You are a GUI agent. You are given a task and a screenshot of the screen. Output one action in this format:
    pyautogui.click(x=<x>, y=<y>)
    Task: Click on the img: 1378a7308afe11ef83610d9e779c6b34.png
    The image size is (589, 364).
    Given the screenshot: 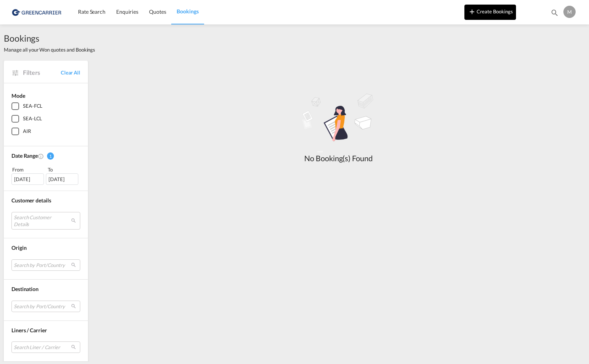 What is the action you would take?
    pyautogui.click(x=37, y=11)
    